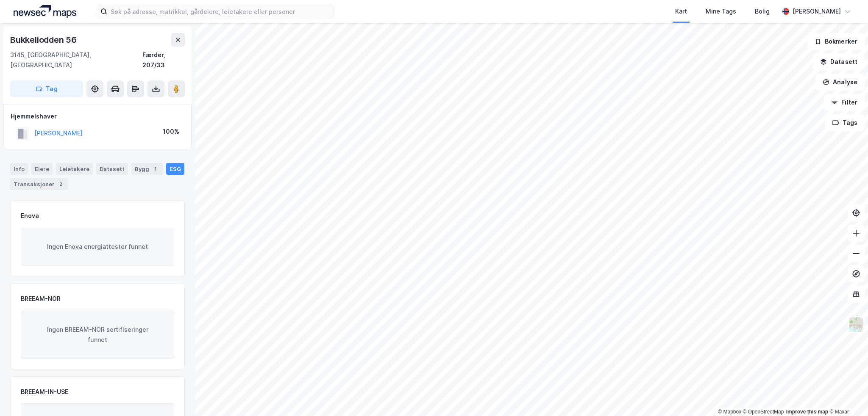 The image size is (868, 416). I want to click on div: Ingen Enova energiattester funnet, so click(98, 247).